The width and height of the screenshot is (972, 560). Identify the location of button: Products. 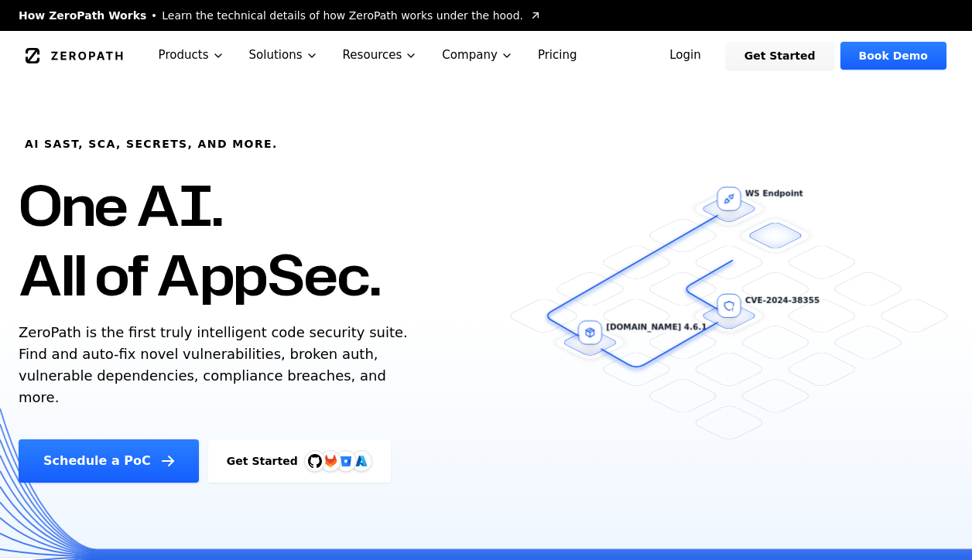
(191, 55).